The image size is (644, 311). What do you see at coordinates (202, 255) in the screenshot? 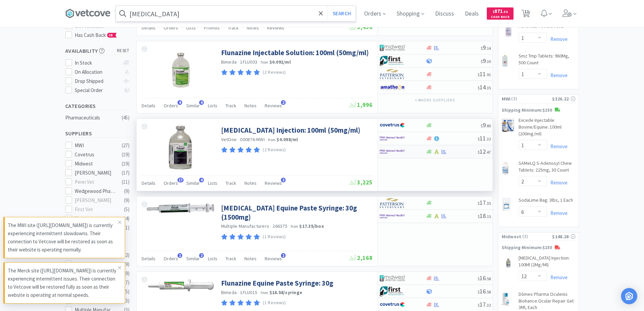
I see `span: 2` at bounding box center [202, 255].